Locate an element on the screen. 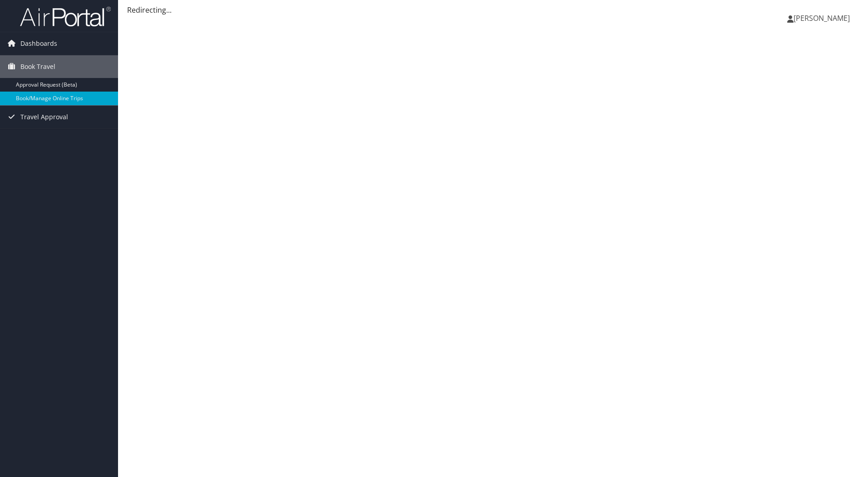 Image resolution: width=868 pixels, height=477 pixels. img: airportal-logo.png is located at coordinates (66, 16).